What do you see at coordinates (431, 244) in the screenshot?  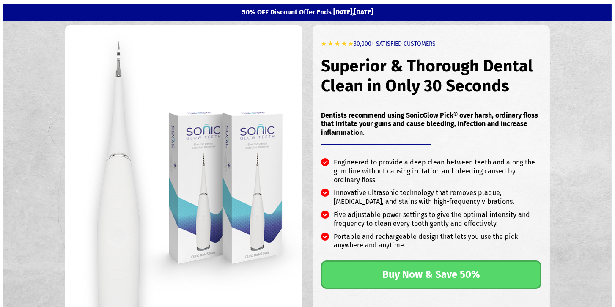 I see `li: Portable and rechargeable design that lets you use the pick anywhere and anytime.` at bounding box center [431, 244].